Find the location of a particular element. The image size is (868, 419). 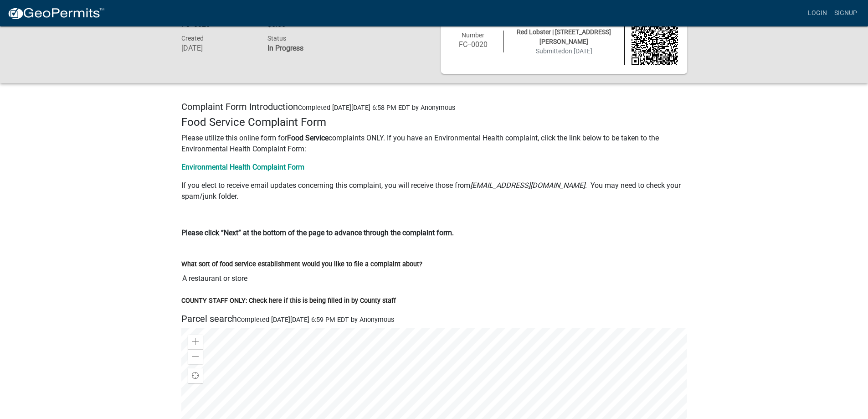

h4: Food Service Complaint Form is located at coordinates (435, 122).